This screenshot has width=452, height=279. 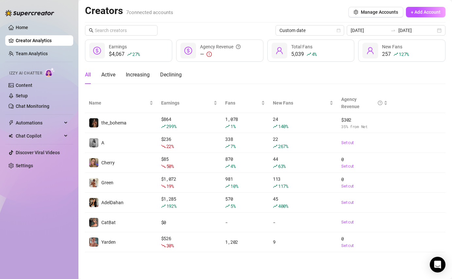 What do you see at coordinates (303, 203) in the screenshot?
I see `div: 45` at bounding box center [303, 203].